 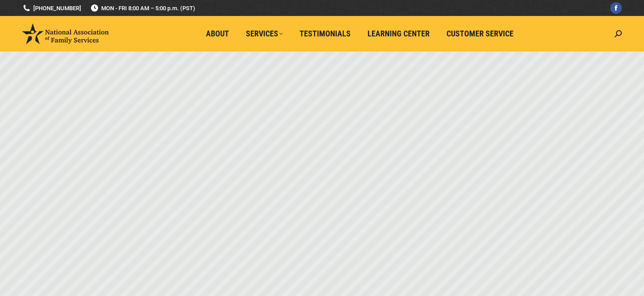 I want to click on span: About, so click(x=217, y=34).